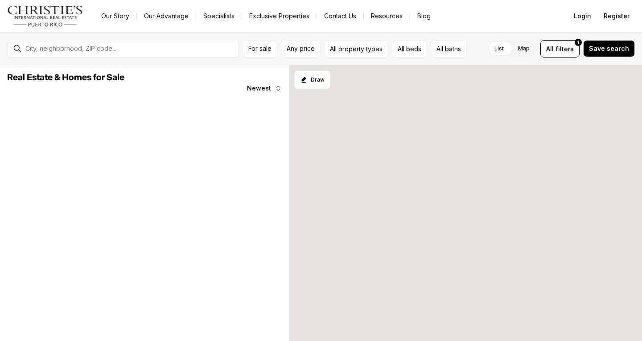 Image resolution: width=642 pixels, height=341 pixels. I want to click on button: Start drawing, so click(312, 80).